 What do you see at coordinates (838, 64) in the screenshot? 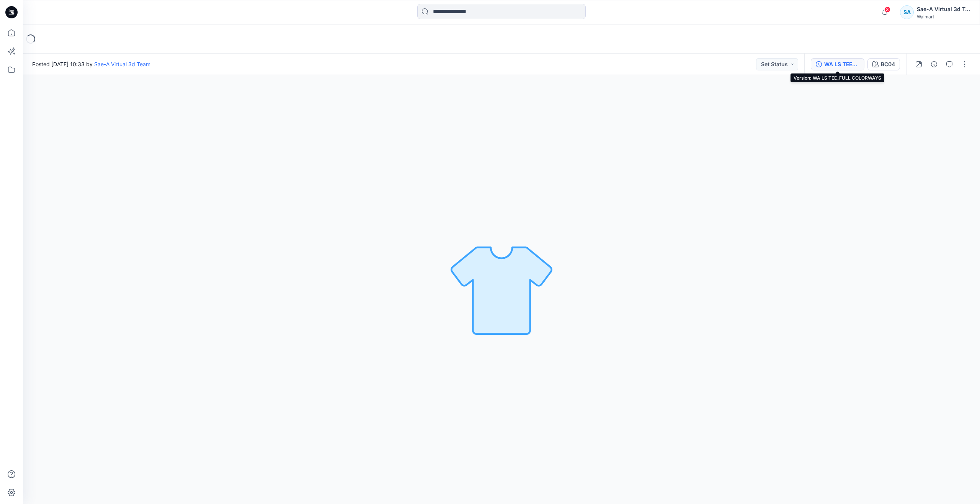
I see `button: WA LS TEE_FULL COLORWAYS` at bounding box center [838, 64].